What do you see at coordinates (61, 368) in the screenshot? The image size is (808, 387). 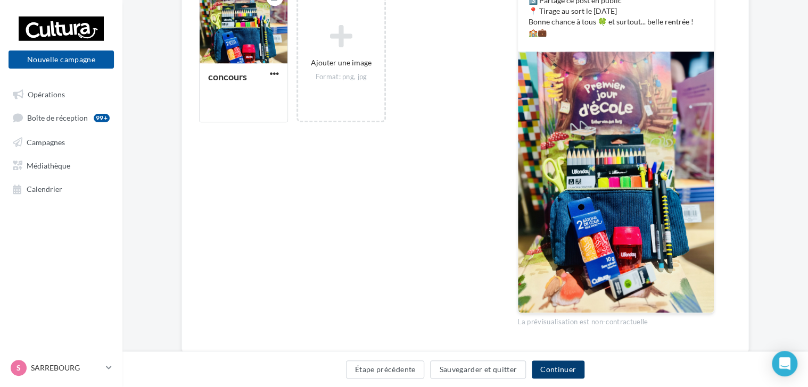 I see `a: S SARREBOURG` at bounding box center [61, 368].